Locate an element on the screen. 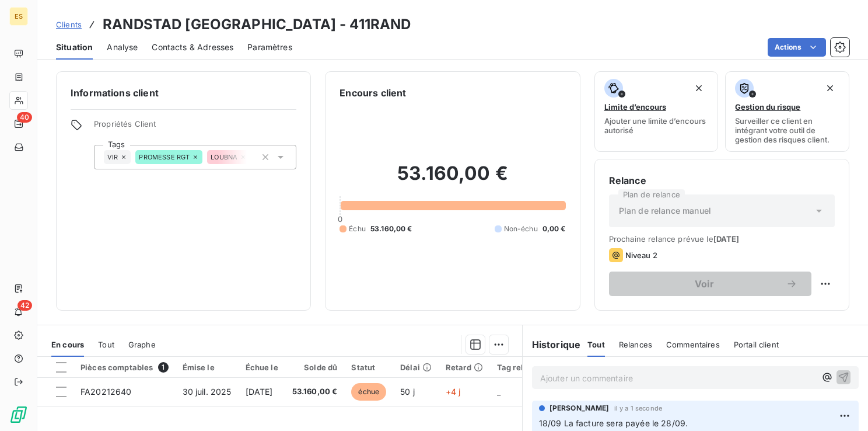  div: Délai is located at coordinates (416, 367).